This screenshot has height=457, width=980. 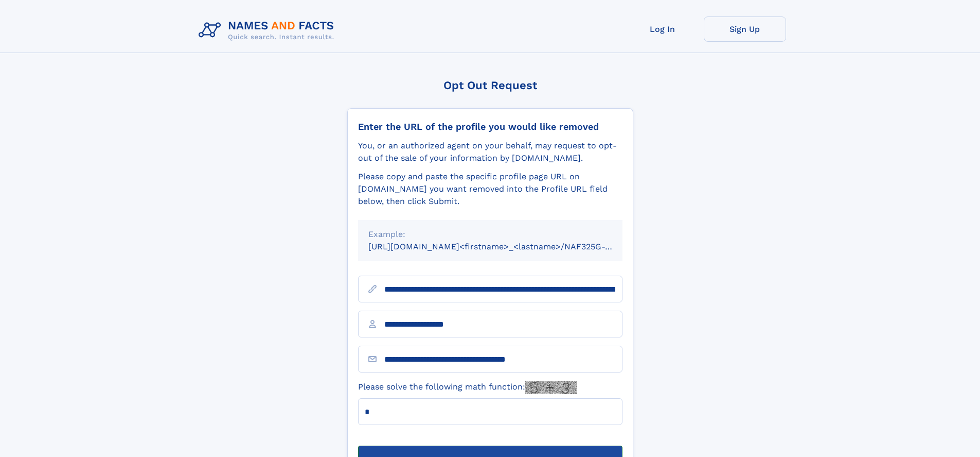 What do you see at coordinates (490, 85) in the screenshot?
I see `div: Opt Out Request` at bounding box center [490, 85].